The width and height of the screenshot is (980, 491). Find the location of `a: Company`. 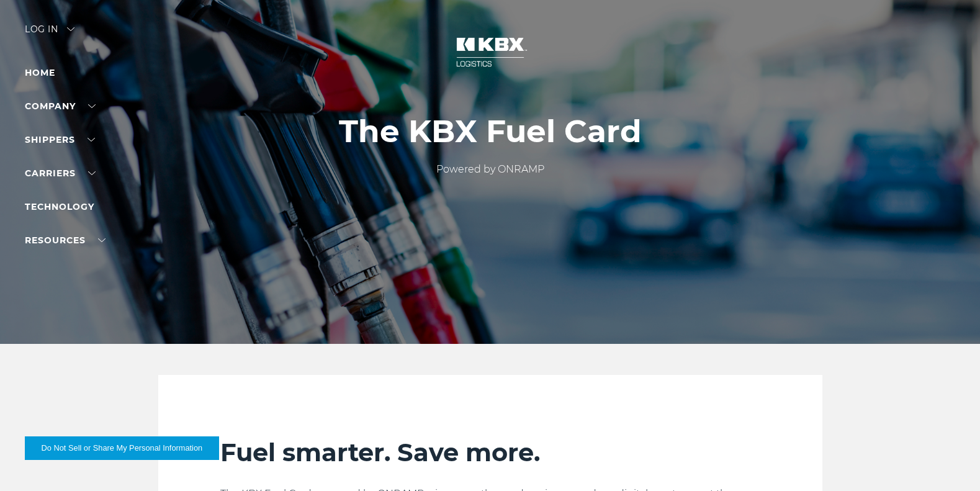

a: Company is located at coordinates (61, 107).